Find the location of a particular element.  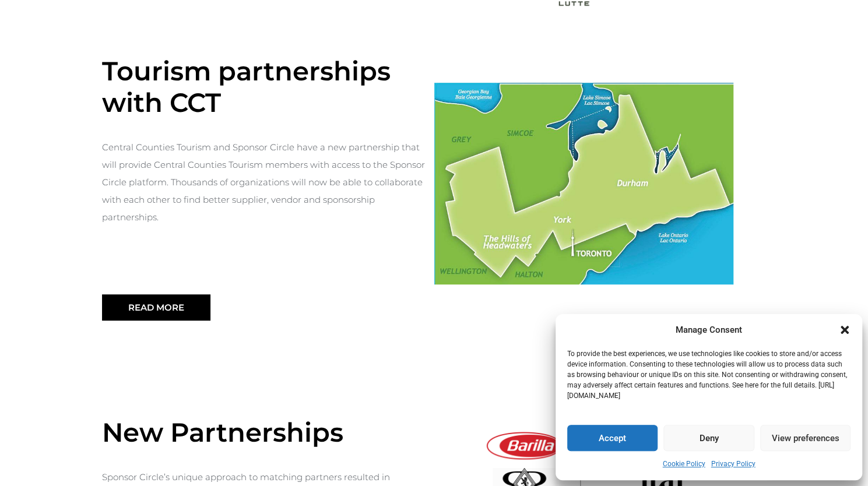

p: Central Counties Tourism and Sponsor Circle have a new partnership that will provide Central Coun... is located at coordinates (263, 182).